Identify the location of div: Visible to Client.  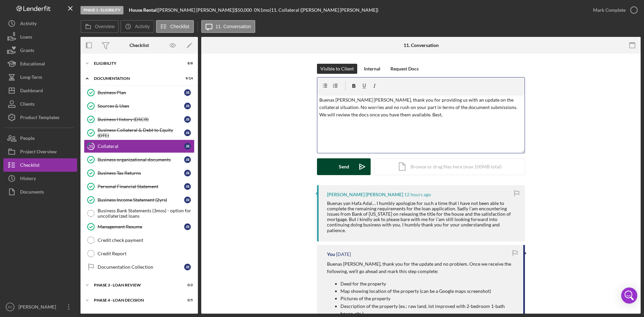
(337, 69).